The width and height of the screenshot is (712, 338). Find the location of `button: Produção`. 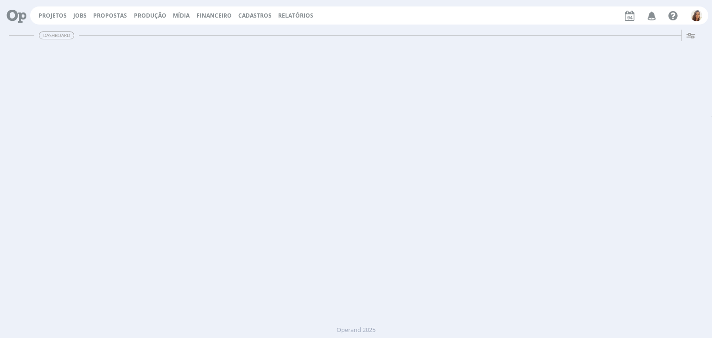

button: Produção is located at coordinates (150, 16).